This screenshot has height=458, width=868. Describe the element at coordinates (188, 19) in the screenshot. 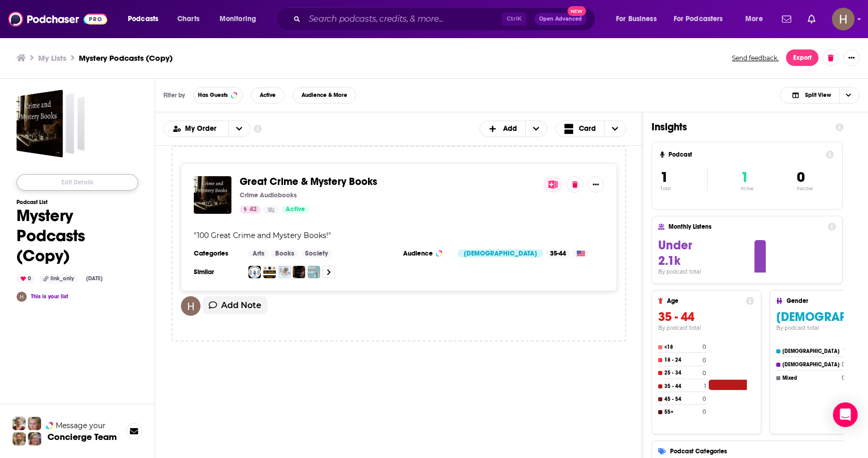

I see `a: Charts` at that location.